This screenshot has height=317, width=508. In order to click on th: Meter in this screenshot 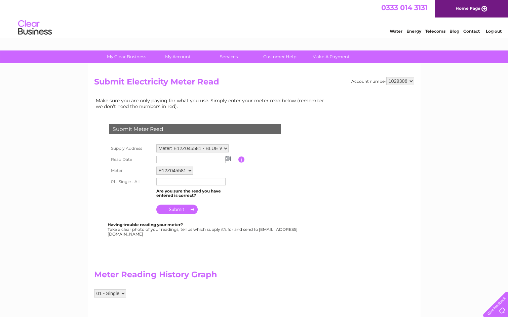, I will do `click(131, 170)`.